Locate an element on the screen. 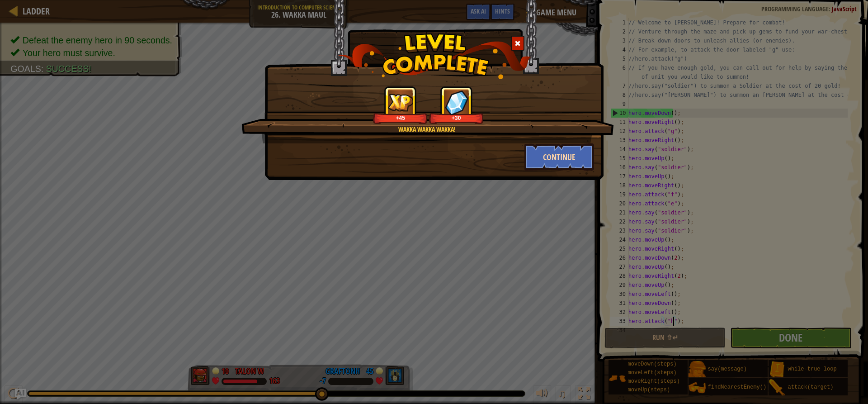  img: level_complete.png is located at coordinates (434, 56).